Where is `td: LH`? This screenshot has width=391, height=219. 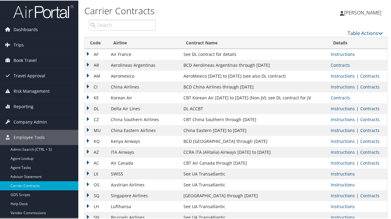
td: LH is located at coordinates (96, 206).